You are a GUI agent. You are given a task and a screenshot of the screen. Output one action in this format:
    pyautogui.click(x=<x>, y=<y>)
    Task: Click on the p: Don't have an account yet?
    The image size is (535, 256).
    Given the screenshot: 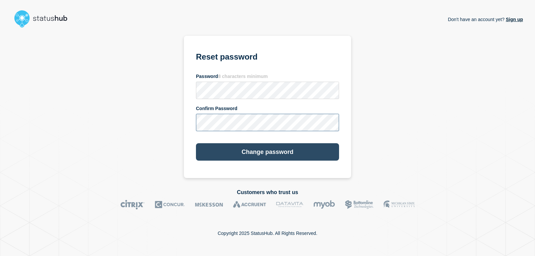 What is the action you would take?
    pyautogui.click(x=485, y=19)
    